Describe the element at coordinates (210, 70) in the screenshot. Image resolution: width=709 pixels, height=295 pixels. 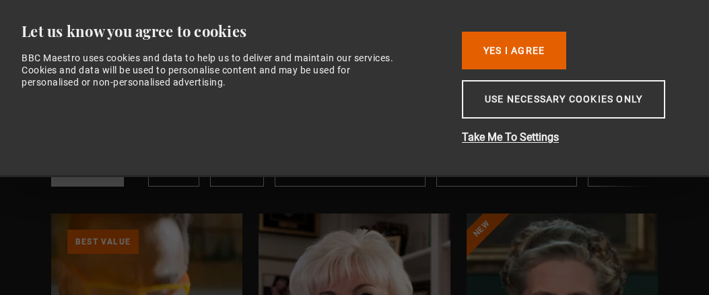
I see `div: BBC Maestro uses cookies and data to help us to deliver and maintain our services. Cookies and da...` at that location.